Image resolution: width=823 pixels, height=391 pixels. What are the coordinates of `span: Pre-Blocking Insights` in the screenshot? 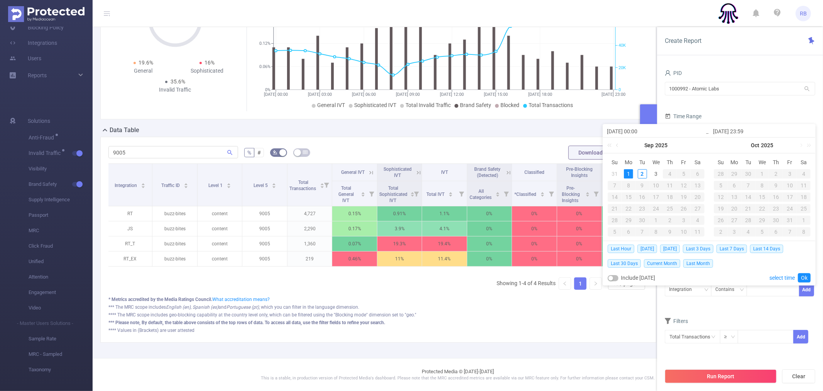 It's located at (579, 172).